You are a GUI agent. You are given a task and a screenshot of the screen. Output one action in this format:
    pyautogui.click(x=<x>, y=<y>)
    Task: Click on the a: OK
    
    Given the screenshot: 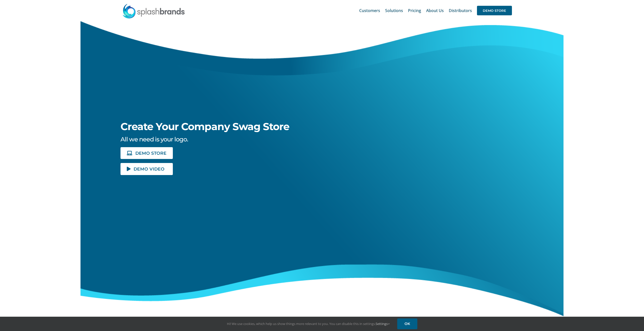 What is the action you would take?
    pyautogui.click(x=408, y=324)
    